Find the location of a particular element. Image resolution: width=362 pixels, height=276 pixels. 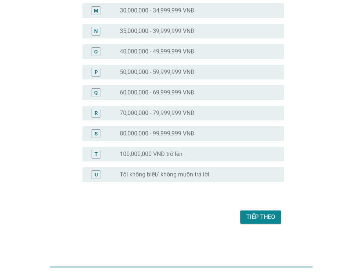

div: N is located at coordinates (96, 31).